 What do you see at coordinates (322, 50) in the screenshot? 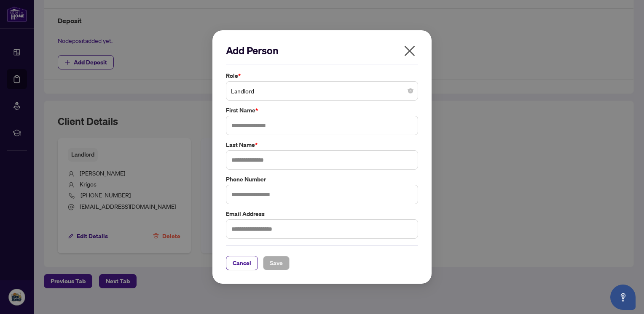
I see `h2: Add Person` at bounding box center [322, 50].